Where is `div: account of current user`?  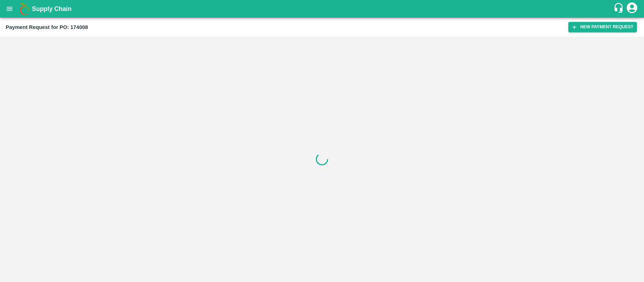 div: account of current user is located at coordinates (632, 9).